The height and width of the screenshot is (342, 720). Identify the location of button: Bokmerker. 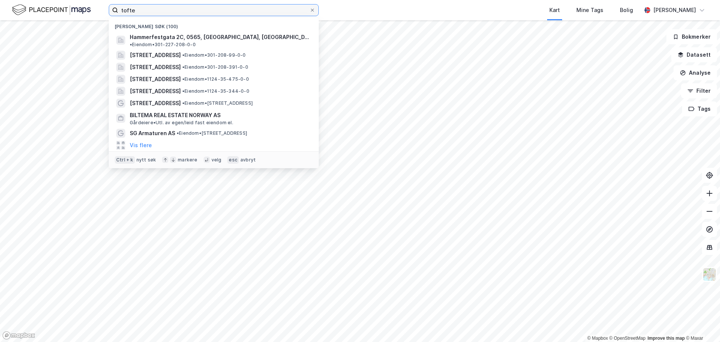
(692, 37).